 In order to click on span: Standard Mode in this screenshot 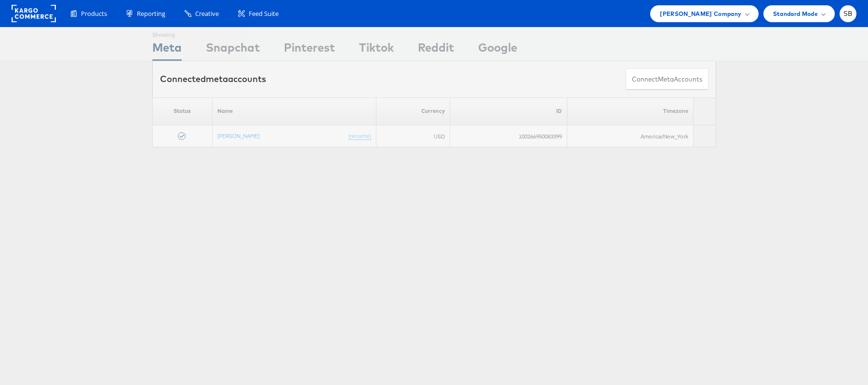, I will do `click(795, 13)`.